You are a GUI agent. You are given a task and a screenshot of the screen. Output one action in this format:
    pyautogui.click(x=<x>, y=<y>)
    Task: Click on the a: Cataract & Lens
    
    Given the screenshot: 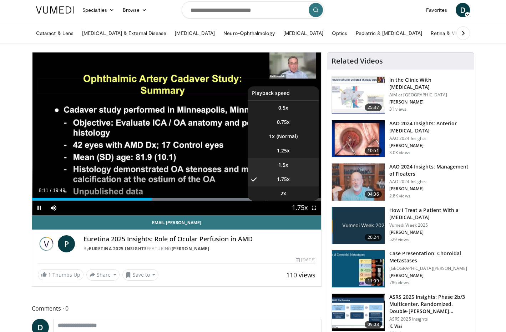 What is the action you would take?
    pyautogui.click(x=55, y=33)
    